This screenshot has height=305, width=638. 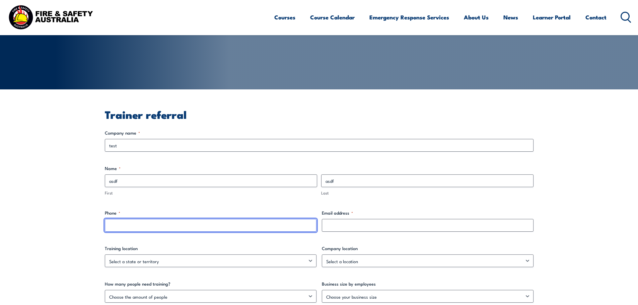 What do you see at coordinates (427, 248) in the screenshot?
I see `label: Company location` at bounding box center [427, 248].